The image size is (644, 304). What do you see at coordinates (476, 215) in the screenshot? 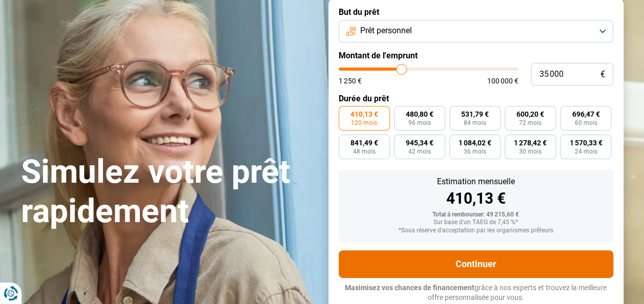
I see `div: Total à rembourser: 49 215,60 €` at bounding box center [476, 215].